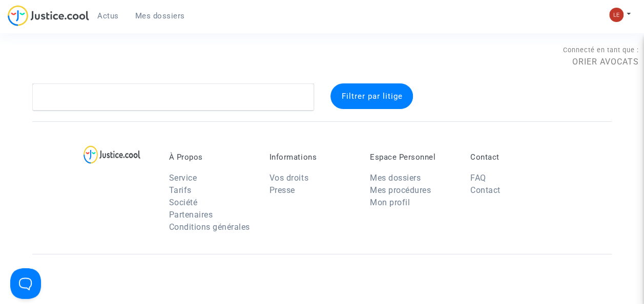  I want to click on a: Partenaires, so click(191, 214).